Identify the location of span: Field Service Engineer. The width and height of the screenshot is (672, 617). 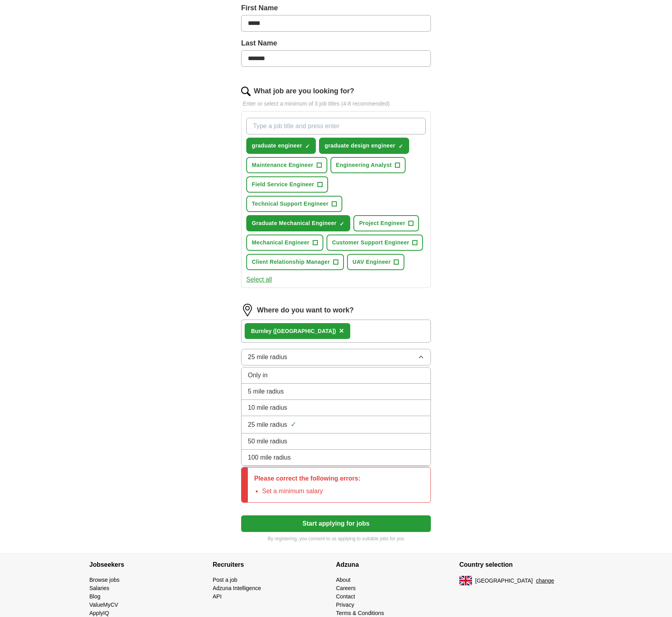
(283, 185).